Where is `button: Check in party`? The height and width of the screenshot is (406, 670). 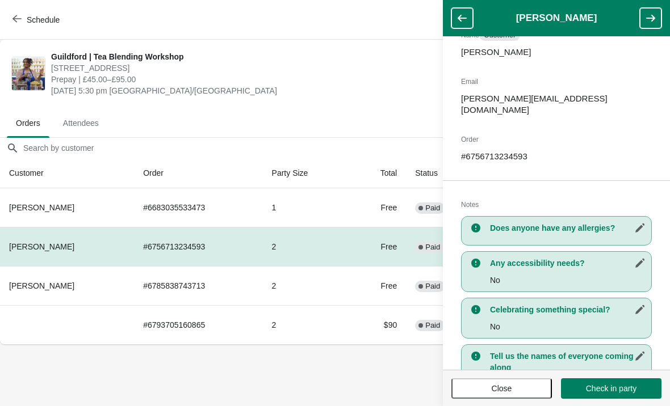
button: Check in party is located at coordinates (611, 389).